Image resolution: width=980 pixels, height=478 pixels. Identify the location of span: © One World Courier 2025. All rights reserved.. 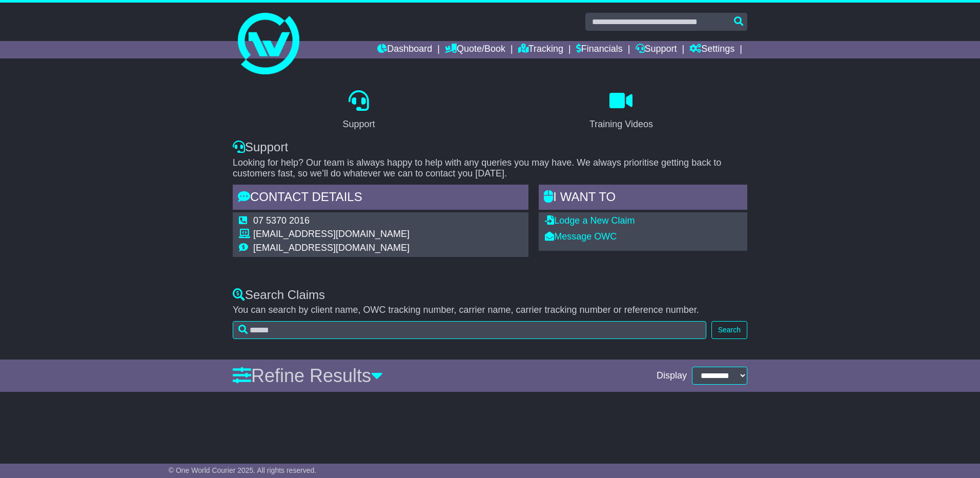
(243, 470).